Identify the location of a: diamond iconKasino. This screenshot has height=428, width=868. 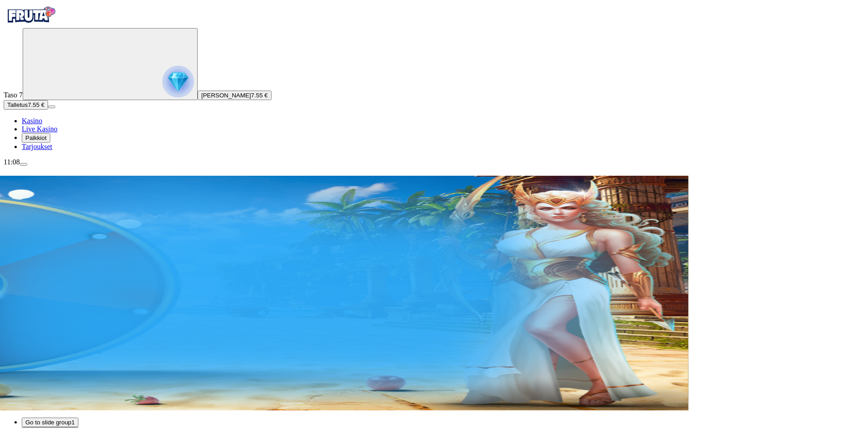
(32, 121).